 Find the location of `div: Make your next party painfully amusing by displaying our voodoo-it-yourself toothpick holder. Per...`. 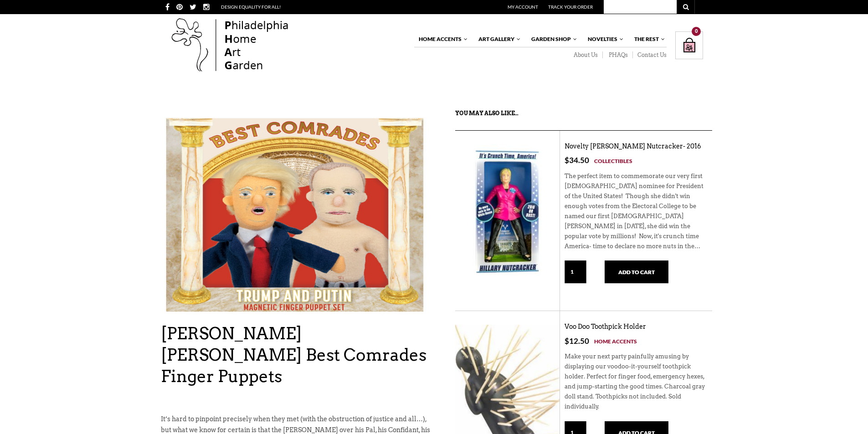

div: Make your next party painfully amusing by displaying our voodoo-it-yourself toothpick holder. Per... is located at coordinates (636, 383).